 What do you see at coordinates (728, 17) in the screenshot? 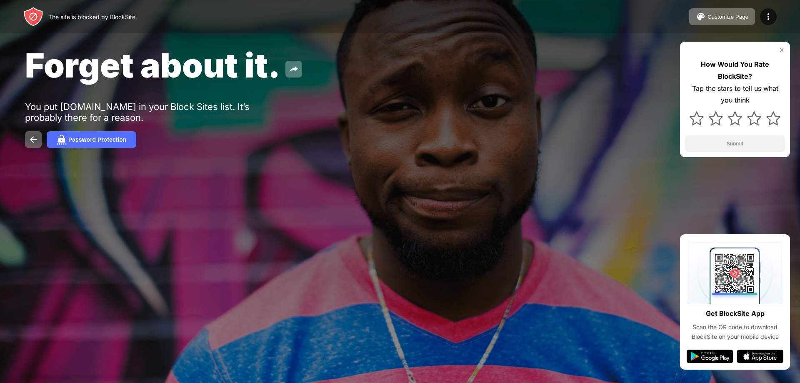
I see `div: Customize Page` at bounding box center [728, 17].